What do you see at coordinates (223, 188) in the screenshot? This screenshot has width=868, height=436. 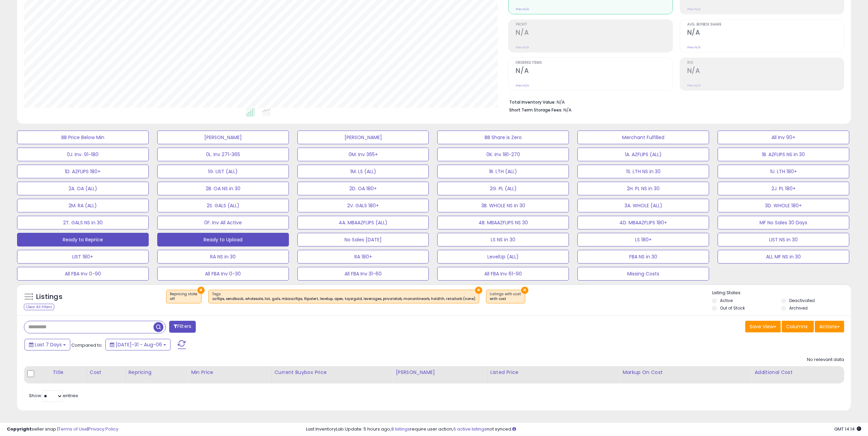 I see `button: 2B. OA NS in 30` at bounding box center [223, 188].